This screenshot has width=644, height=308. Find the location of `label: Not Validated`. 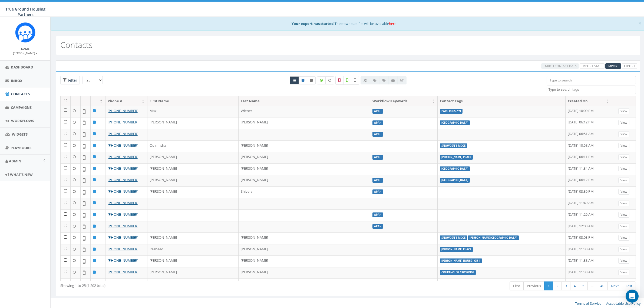

label: Not Validated is located at coordinates (355, 80).